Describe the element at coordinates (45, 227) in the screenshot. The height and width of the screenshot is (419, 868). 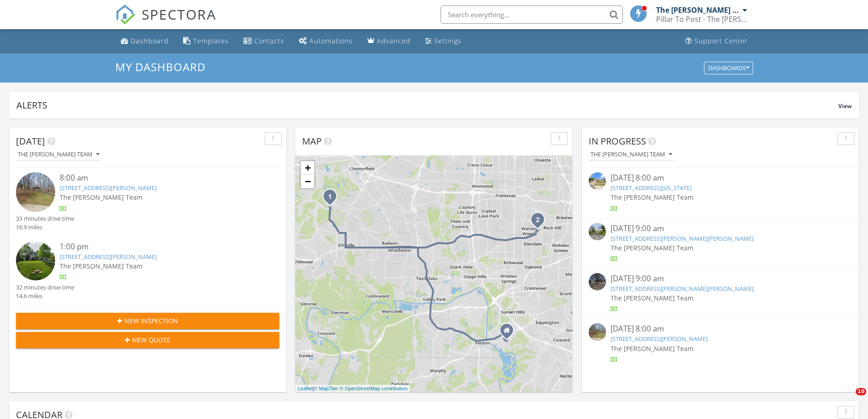
I see `div: 16.9 miles` at that location.